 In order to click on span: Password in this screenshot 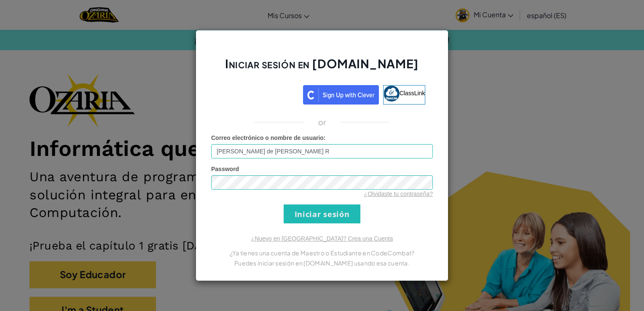, I will do `click(225, 169)`.